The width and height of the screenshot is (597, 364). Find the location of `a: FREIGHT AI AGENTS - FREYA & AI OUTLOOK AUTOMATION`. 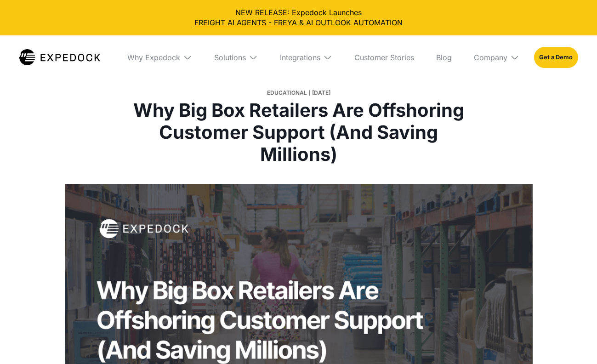

a: FREIGHT AI AGENTS - FREYA & AI OUTLOOK AUTOMATION is located at coordinates (298, 22).